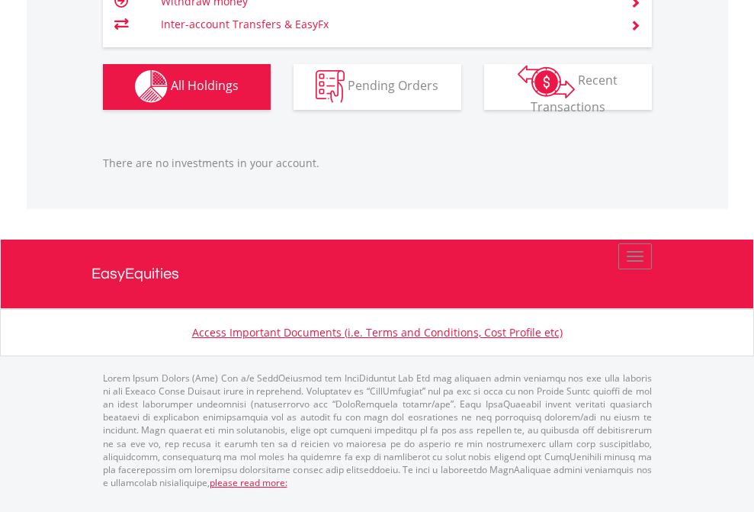  What do you see at coordinates (546, 82) in the screenshot?
I see `img: transactions-zar-wht.png` at bounding box center [546, 82].